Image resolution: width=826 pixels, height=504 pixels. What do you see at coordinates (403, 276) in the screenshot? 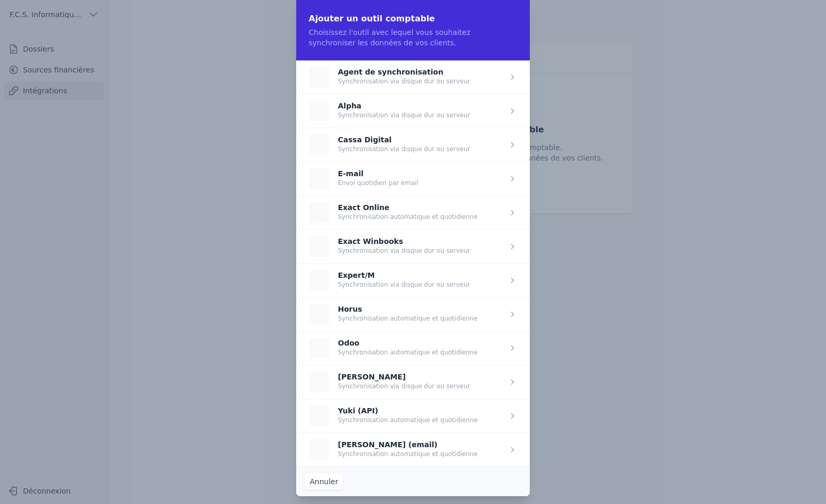
I see `p: Expert/M` at bounding box center [403, 276].